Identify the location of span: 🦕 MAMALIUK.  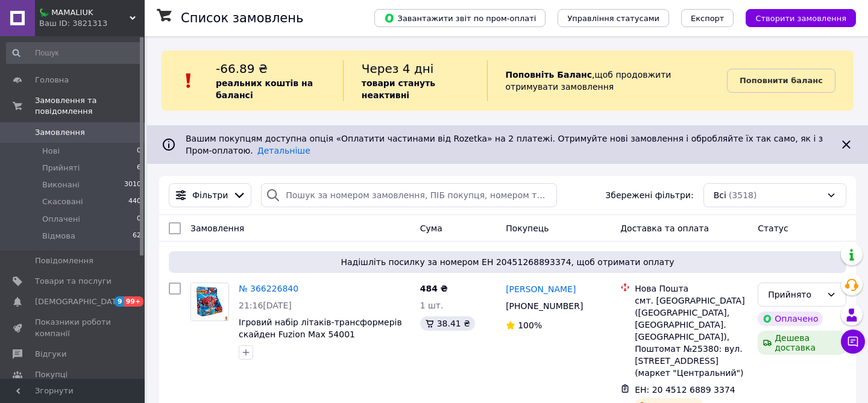
(84, 13).